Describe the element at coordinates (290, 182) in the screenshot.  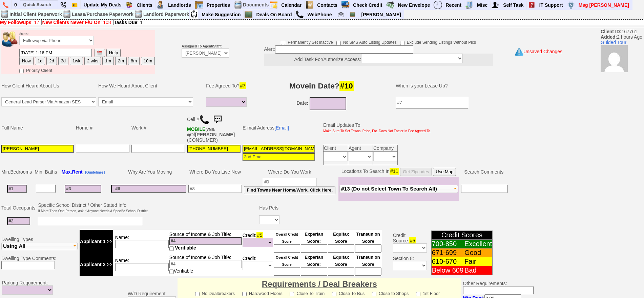
I see `input: #9` at that location.